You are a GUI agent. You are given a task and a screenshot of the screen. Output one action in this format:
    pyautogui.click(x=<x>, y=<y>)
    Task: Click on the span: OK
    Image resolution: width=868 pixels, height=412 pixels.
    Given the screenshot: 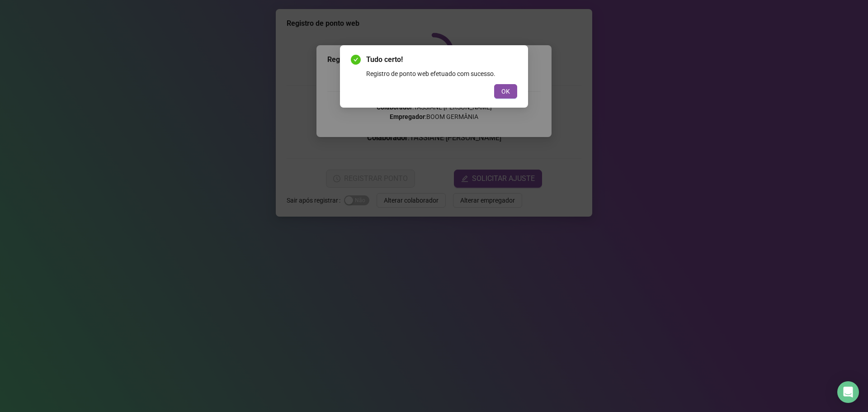 What is the action you would take?
    pyautogui.click(x=505, y=91)
    